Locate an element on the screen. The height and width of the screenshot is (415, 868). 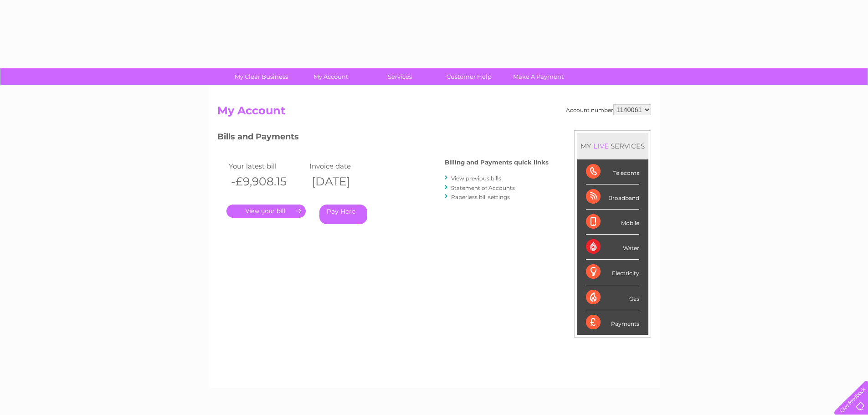
div: Gas is located at coordinates (613, 298).